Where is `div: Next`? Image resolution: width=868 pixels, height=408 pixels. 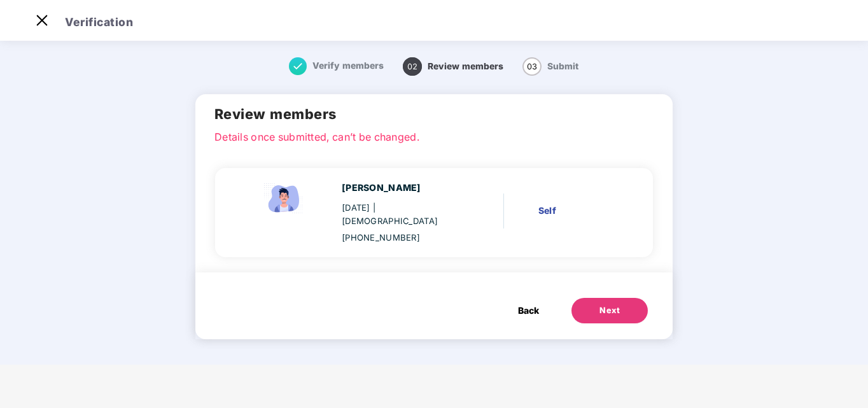 div: Next is located at coordinates (610, 311).